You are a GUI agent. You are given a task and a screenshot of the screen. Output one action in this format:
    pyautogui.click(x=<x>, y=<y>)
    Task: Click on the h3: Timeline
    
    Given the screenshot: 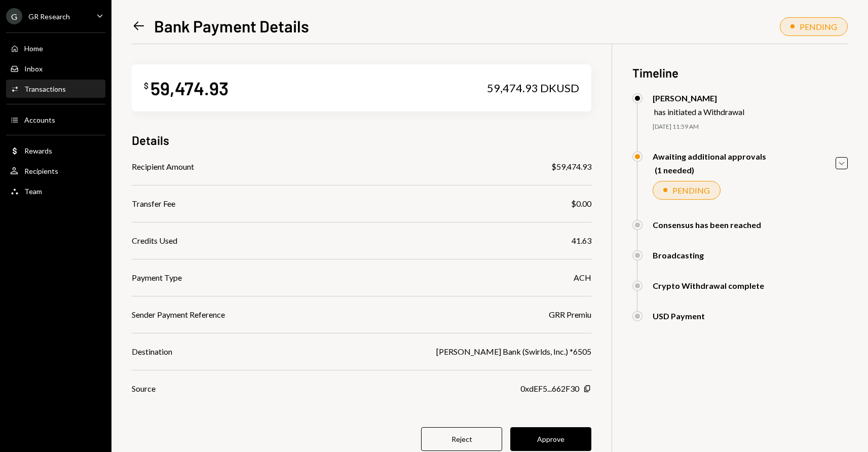 What is the action you would take?
    pyautogui.click(x=740, y=73)
    